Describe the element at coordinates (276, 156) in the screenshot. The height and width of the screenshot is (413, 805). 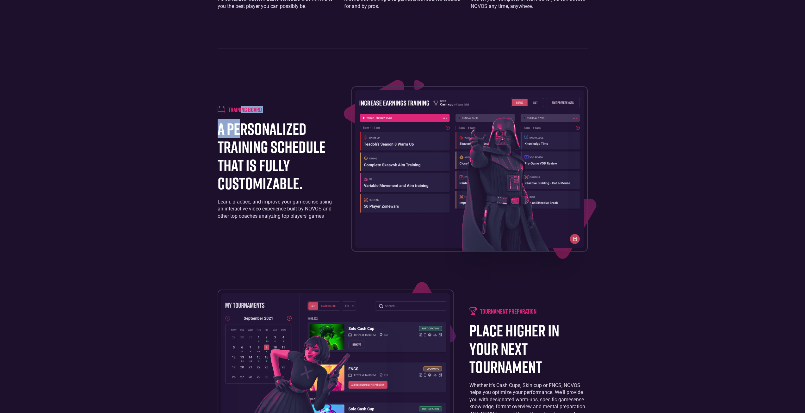
I see `h1: a personalized training schedule that is fully customizable.` at that location.